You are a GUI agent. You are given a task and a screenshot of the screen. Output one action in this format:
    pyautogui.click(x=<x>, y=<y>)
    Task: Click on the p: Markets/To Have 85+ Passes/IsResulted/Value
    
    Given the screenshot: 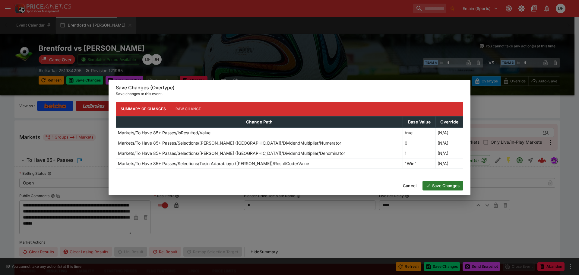 What is the action you would take?
    pyautogui.click(x=164, y=132)
    